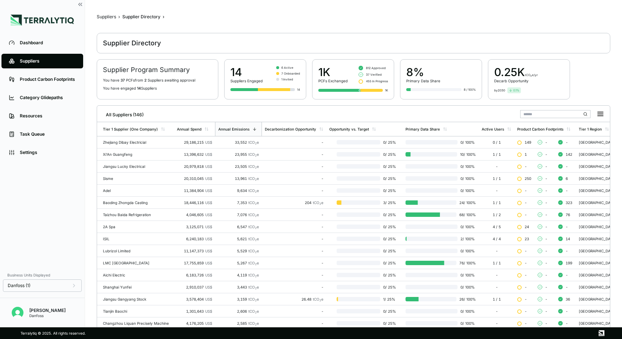  What do you see at coordinates (294, 203) in the screenshot?
I see `div: 204` at bounding box center [294, 203].